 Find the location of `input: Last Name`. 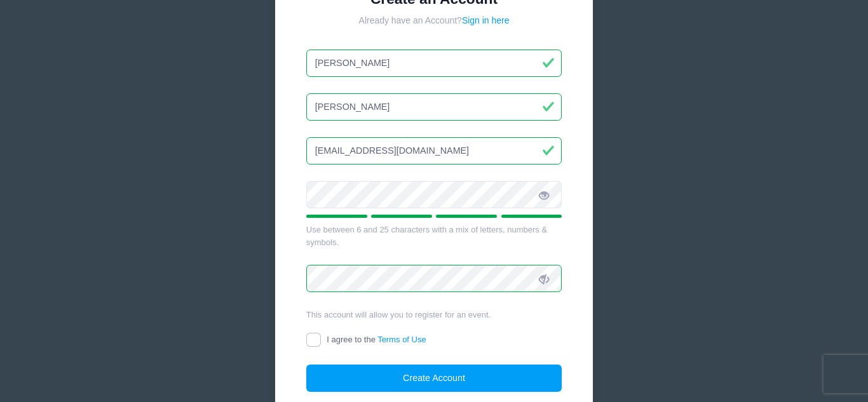

input: Last Name is located at coordinates (434, 106).